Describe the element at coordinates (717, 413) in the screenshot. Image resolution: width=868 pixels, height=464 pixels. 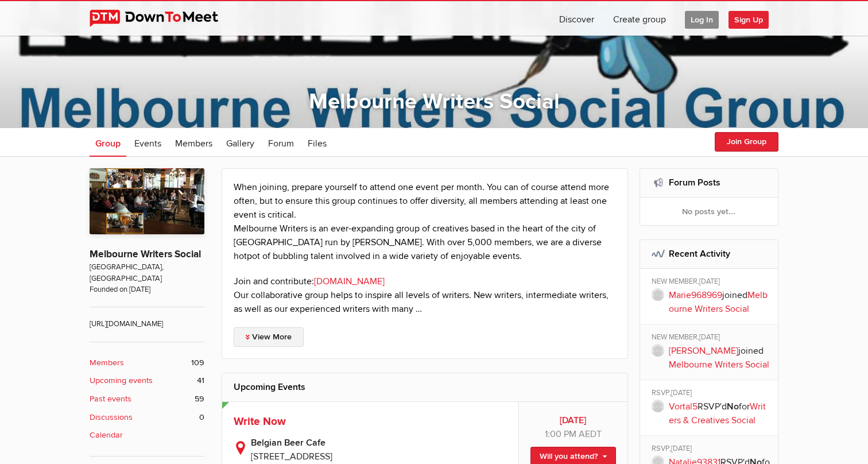
I see `a: Writers & Creatives Social` at that location.